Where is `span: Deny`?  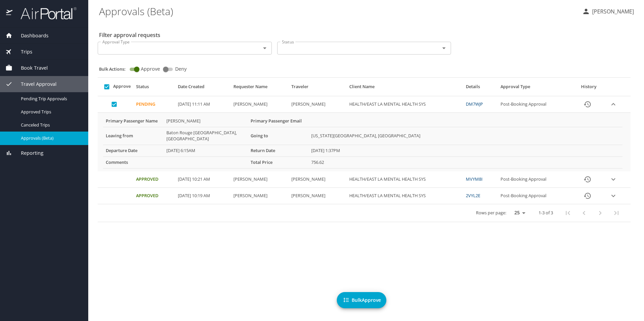 span: Deny is located at coordinates (181, 69).